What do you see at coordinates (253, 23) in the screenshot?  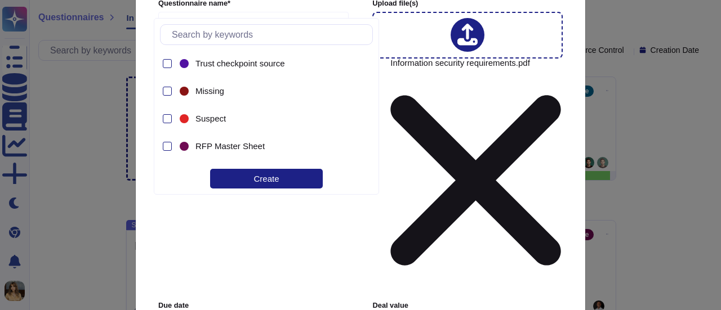 I see `input: Enter questionnaire name` at bounding box center [253, 23].